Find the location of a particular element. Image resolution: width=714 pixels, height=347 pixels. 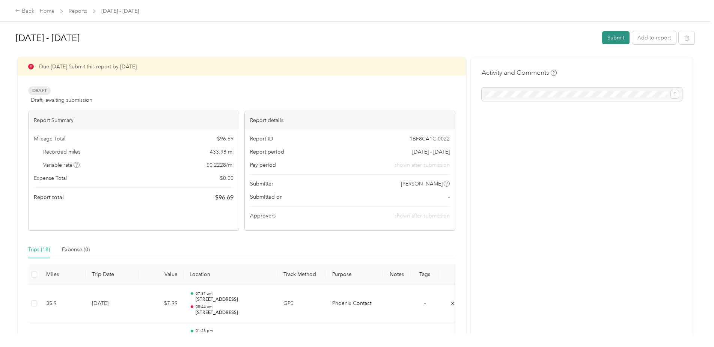

span: $ 0.00 is located at coordinates (227, 178).